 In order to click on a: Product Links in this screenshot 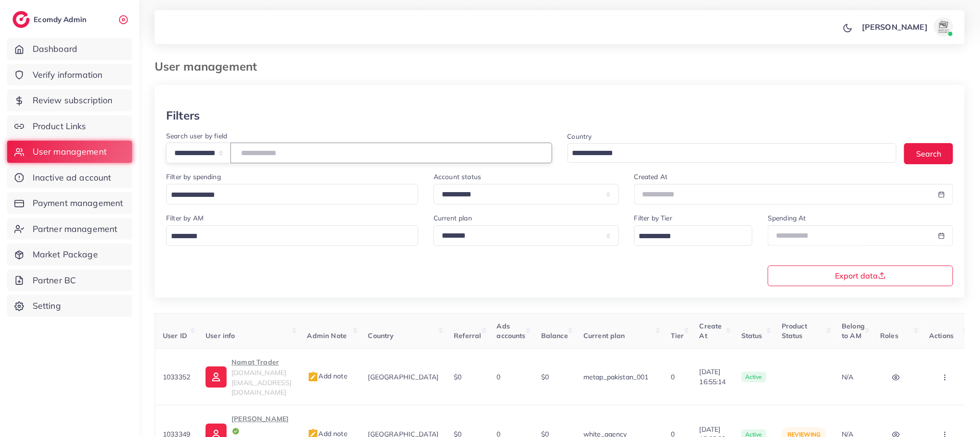, I will do `click(70, 126)`.